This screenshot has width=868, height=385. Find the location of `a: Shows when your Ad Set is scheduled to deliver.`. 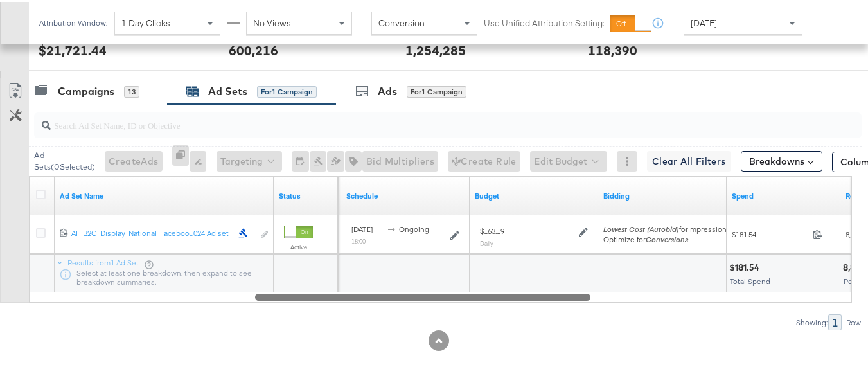

a: Shows when your Ad Set is scheduled to deliver. is located at coordinates (405, 194).